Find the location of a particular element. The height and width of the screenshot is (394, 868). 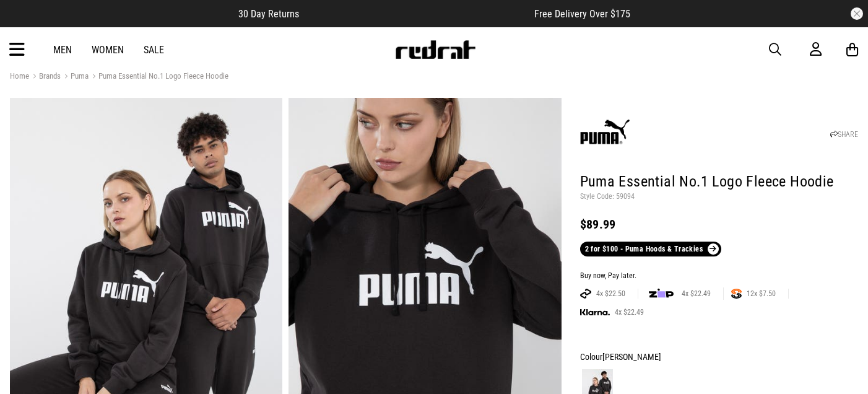

span: 30 Day Returns is located at coordinates (269, 14).